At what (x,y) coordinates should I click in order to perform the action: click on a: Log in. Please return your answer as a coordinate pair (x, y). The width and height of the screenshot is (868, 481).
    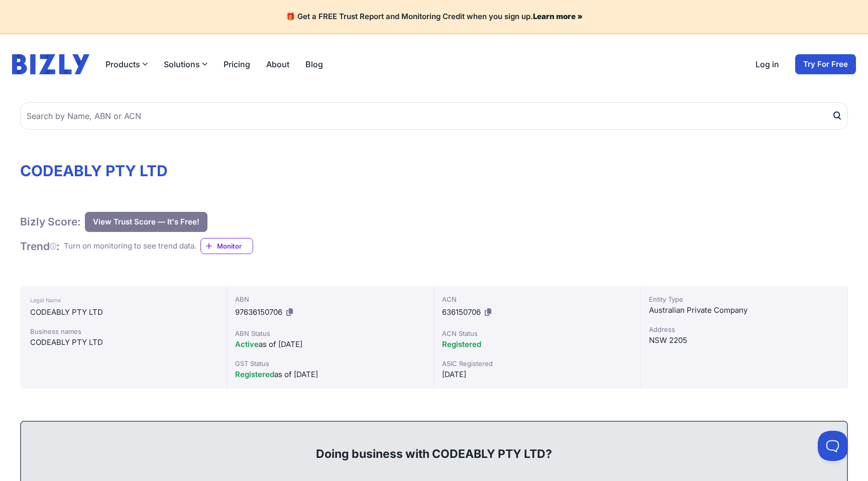
    Looking at the image, I should click on (767, 64).